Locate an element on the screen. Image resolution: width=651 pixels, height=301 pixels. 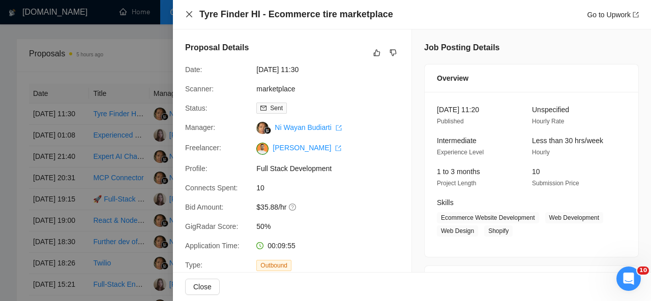
h5: Job Posting Details is located at coordinates (462, 48).